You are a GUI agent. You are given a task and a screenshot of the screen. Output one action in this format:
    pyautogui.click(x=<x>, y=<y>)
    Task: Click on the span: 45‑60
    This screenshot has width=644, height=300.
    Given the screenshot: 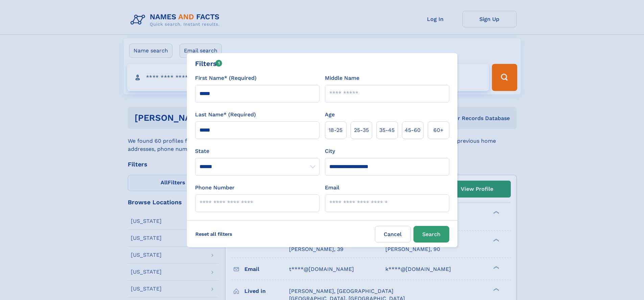 What is the action you would take?
    pyautogui.click(x=413, y=130)
    